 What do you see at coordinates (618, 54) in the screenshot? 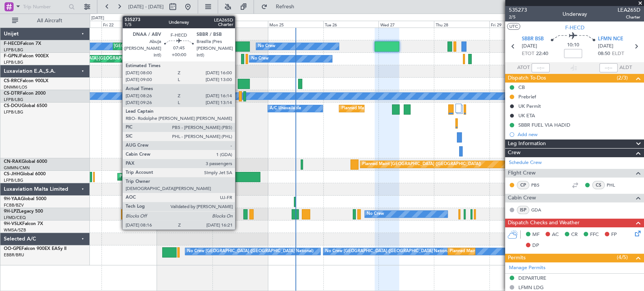
I see `span: ELDT` at bounding box center [618, 54].